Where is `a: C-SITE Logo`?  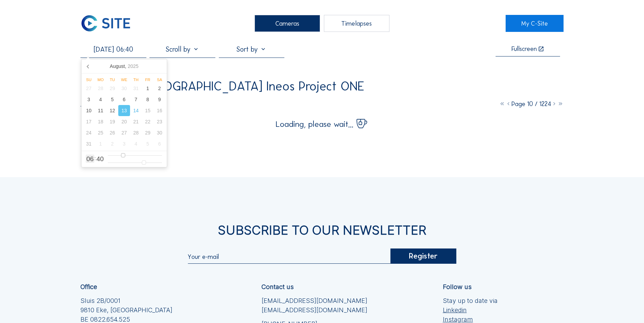 a: C-SITE Logo is located at coordinates (109, 23).